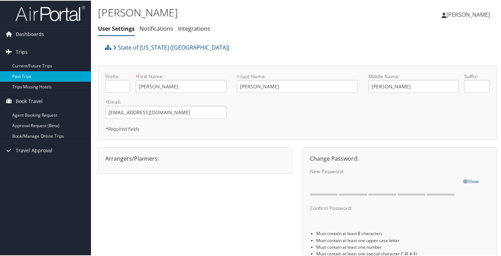 This screenshot has height=256, width=501. Describe the element at coordinates (384, 208) in the screenshot. I see `label: Confirm Password:` at that location.